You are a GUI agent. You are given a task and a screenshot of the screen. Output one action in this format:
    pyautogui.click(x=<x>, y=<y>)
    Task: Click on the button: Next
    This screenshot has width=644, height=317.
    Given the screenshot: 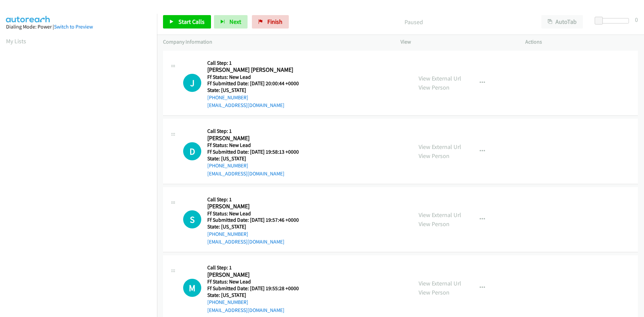 What is the action you would take?
    pyautogui.click(x=231, y=22)
    